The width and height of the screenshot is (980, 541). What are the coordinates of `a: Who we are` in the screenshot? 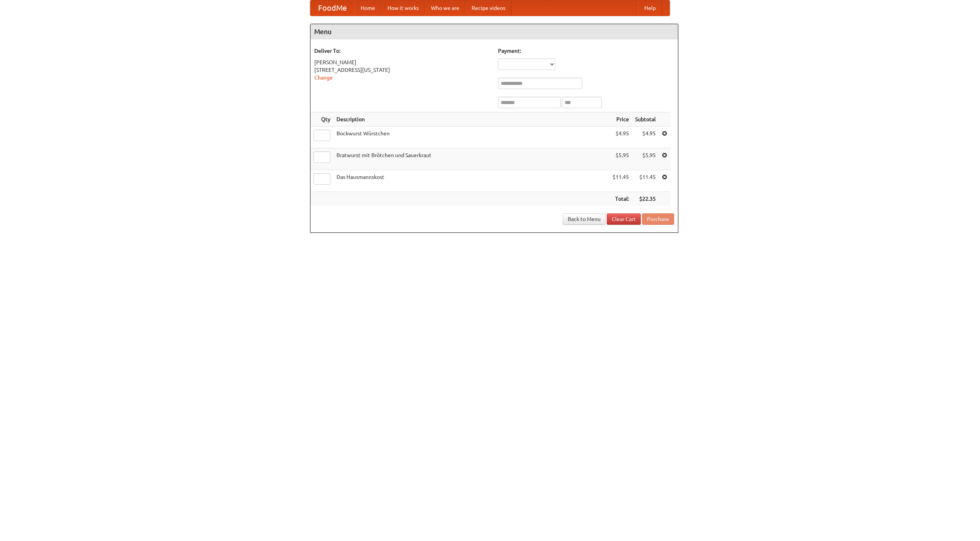 It's located at (445, 8).